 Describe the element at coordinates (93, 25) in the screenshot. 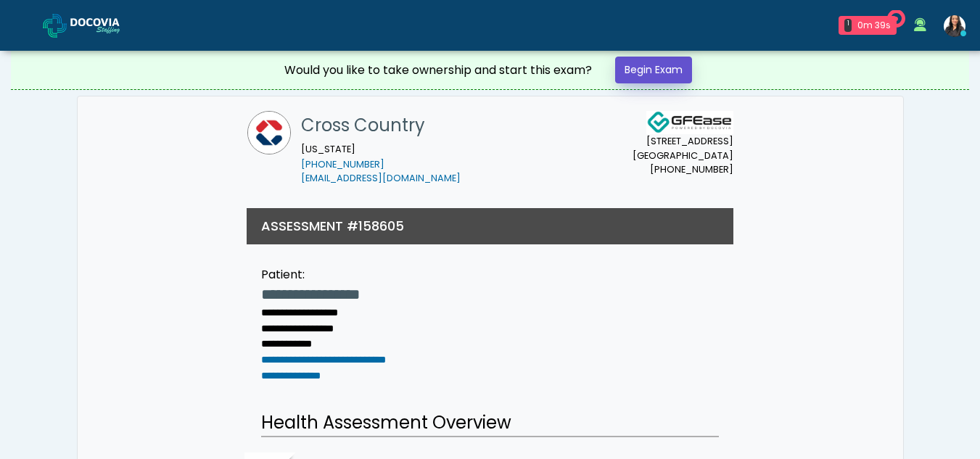

I see `a: Docovia` at that location.